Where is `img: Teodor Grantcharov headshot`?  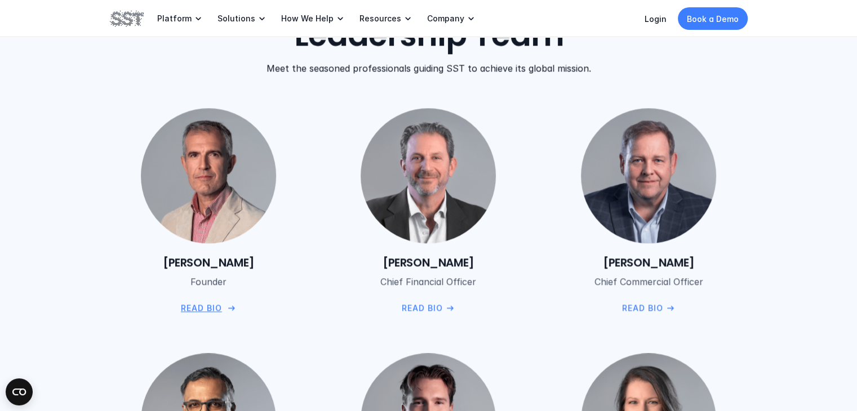
img: Teodor Grantcharov headshot is located at coordinates (208, 176).